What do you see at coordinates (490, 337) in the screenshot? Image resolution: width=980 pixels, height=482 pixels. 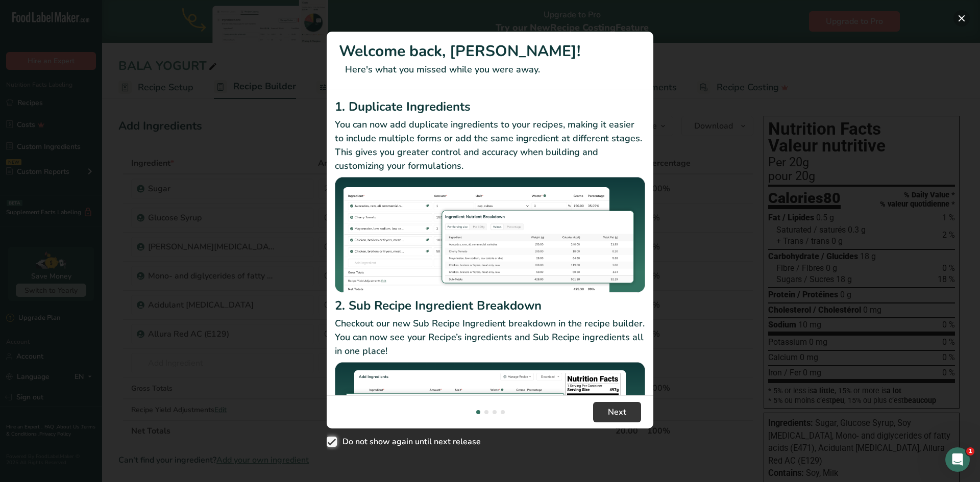 I see `p: Checkout our new Sub Recipe Ingredient breakdown in the recipe builder. You can now see your Reci...` at bounding box center [490, 337].